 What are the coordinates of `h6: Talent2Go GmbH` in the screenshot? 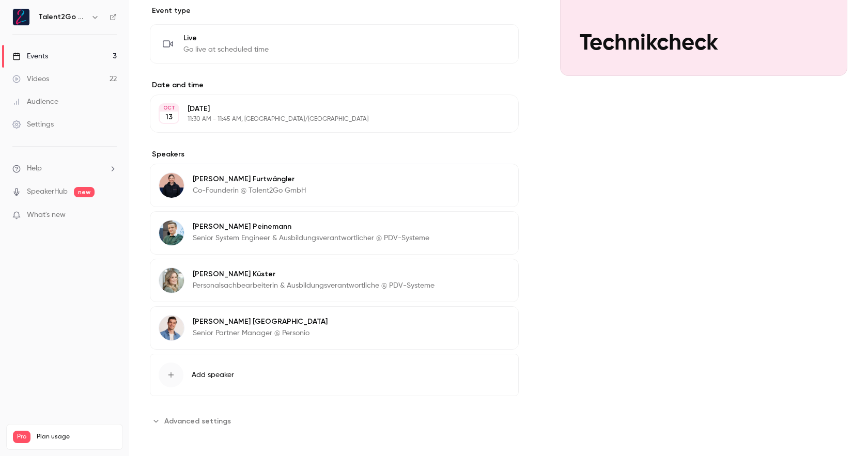 It's located at (63, 17).